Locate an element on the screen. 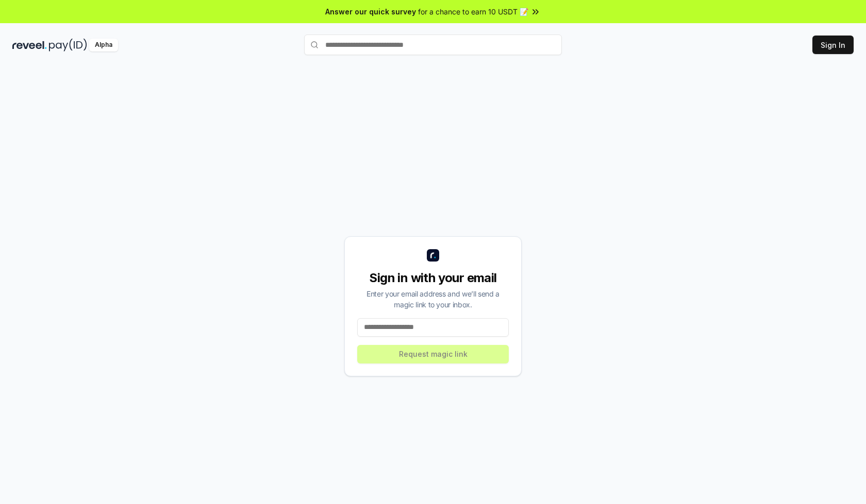 The height and width of the screenshot is (504, 866). img: reveel_dark is located at coordinates (30, 45).